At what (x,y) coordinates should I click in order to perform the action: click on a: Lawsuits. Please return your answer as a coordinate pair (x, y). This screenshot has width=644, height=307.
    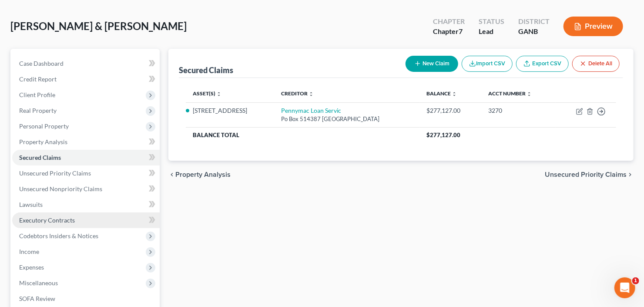
    Looking at the image, I should click on (86, 205).